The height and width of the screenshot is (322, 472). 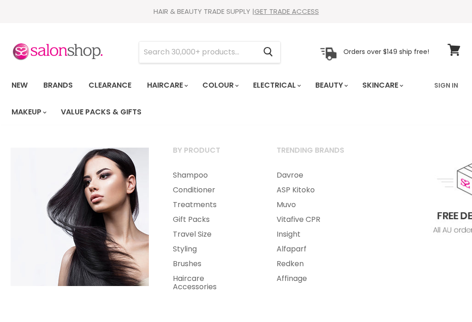 What do you see at coordinates (316, 190) in the screenshot?
I see `a: ASP Kitoko` at bounding box center [316, 190].